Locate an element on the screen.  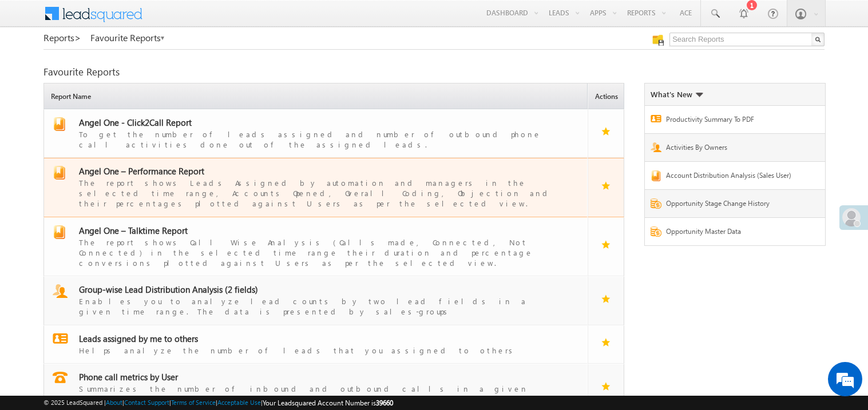
a: Favourite Reports is located at coordinates (128, 38).